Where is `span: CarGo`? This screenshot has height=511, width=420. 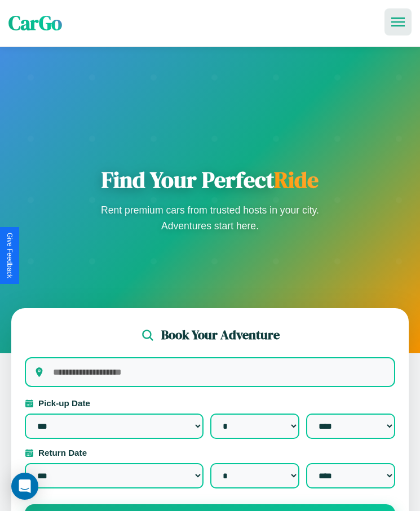 span: CarGo is located at coordinates (35, 23).